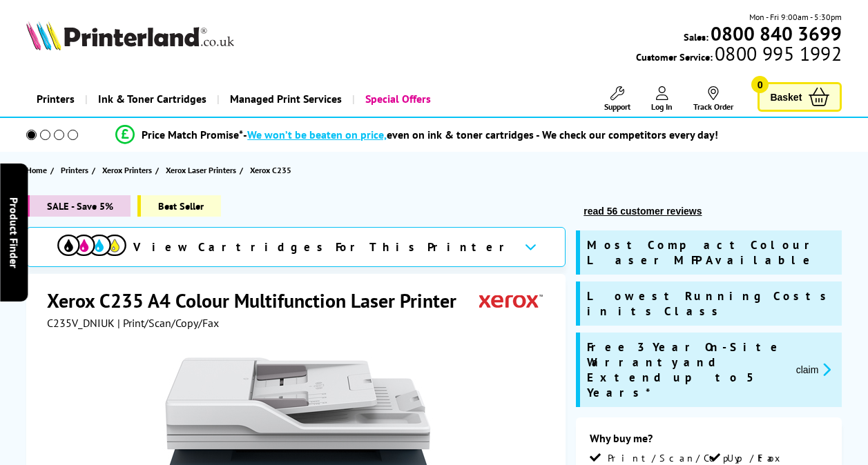  Describe the element at coordinates (271, 170) in the screenshot. I see `span: Xerox C235` at that location.